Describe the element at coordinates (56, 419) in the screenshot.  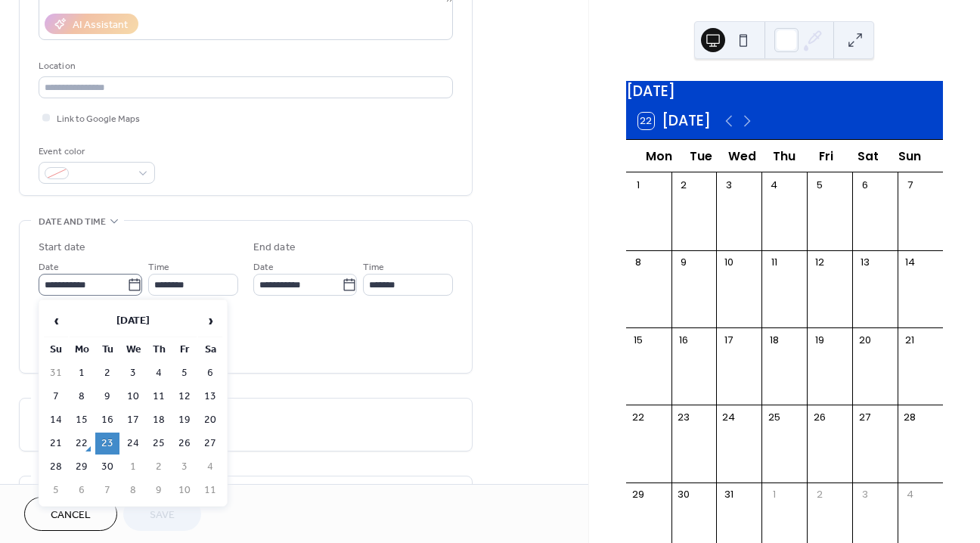
I see `td: 14` at that location.